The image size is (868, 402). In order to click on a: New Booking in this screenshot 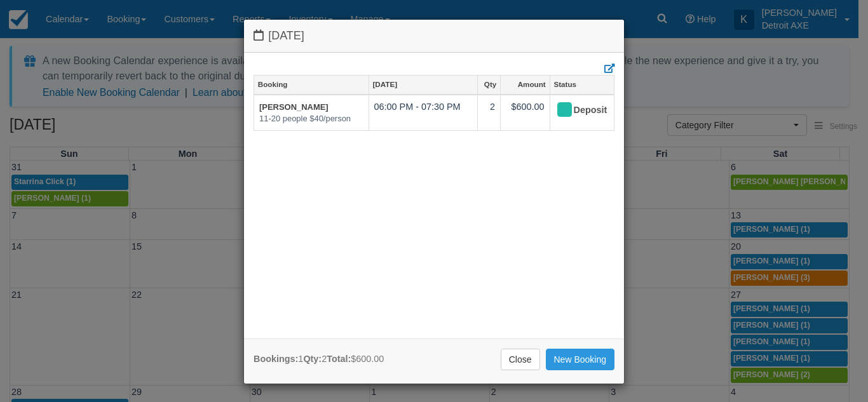, I will do `click(580, 359)`.